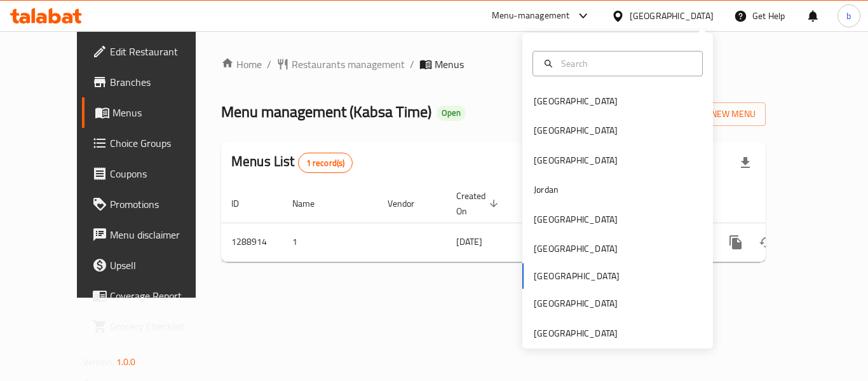 The height and width of the screenshot is (381, 868). I want to click on input: Search, so click(625, 64).